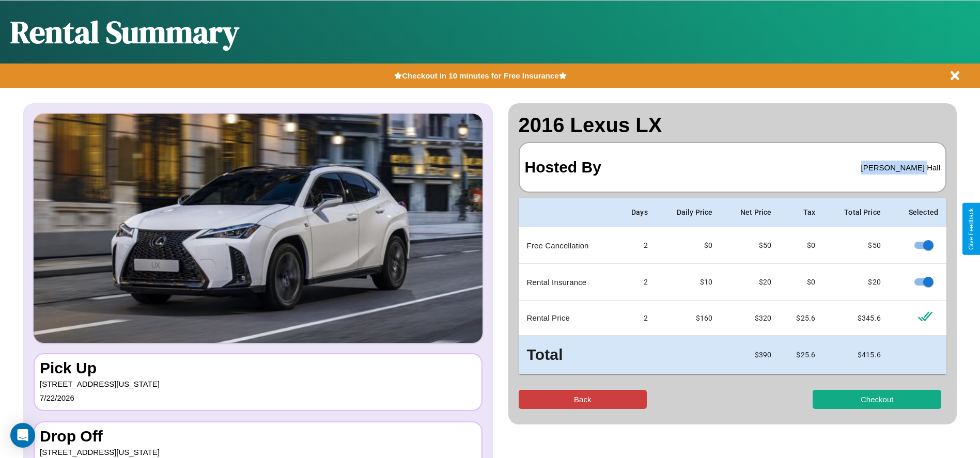 The image size is (980, 458). Describe the element at coordinates (23, 435) in the screenshot. I see `div: Open Intercom Messenger` at that location.